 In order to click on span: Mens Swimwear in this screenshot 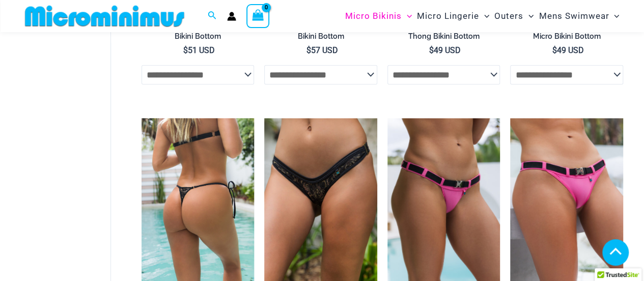, I will do `click(574, 16)`.